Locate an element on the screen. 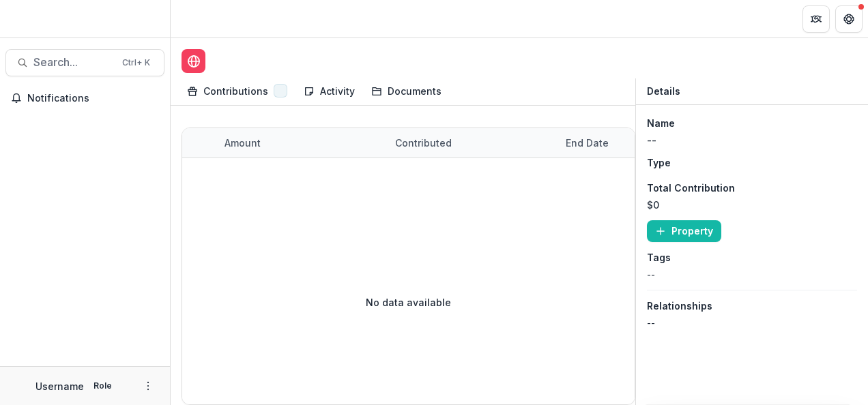 The image size is (868, 405). button: Partners is located at coordinates (816, 19).